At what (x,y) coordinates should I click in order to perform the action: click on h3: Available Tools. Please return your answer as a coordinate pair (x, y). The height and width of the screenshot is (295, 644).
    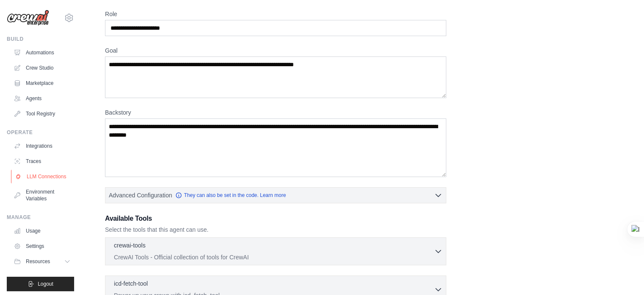
    Looking at the image, I should click on (275, 218).